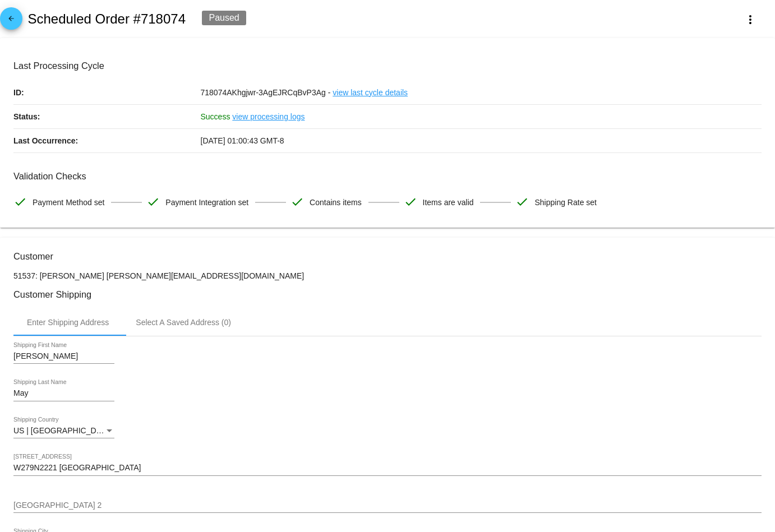  I want to click on h2: Scheduled Order #718074, so click(106, 19).